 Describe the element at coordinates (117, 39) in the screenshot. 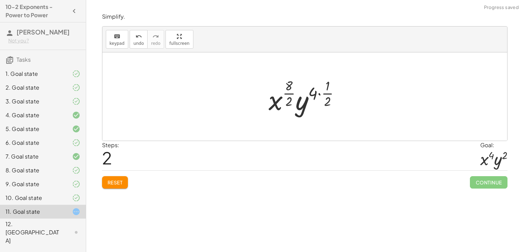

I see `button: keyboardkeypad` at that location.